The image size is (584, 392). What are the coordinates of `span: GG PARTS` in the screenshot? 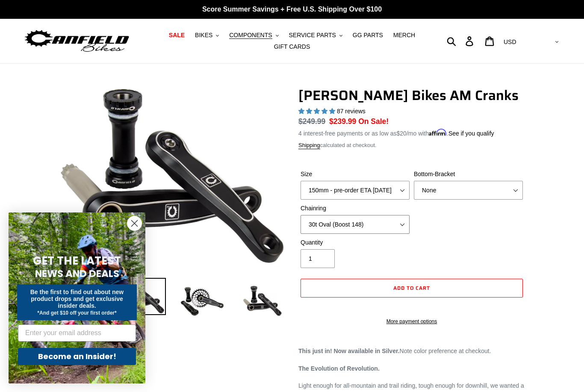 It's located at (368, 35).